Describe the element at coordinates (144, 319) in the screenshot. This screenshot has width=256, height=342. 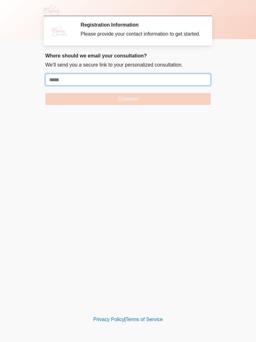
I see `a: Terms of Service` at that location.